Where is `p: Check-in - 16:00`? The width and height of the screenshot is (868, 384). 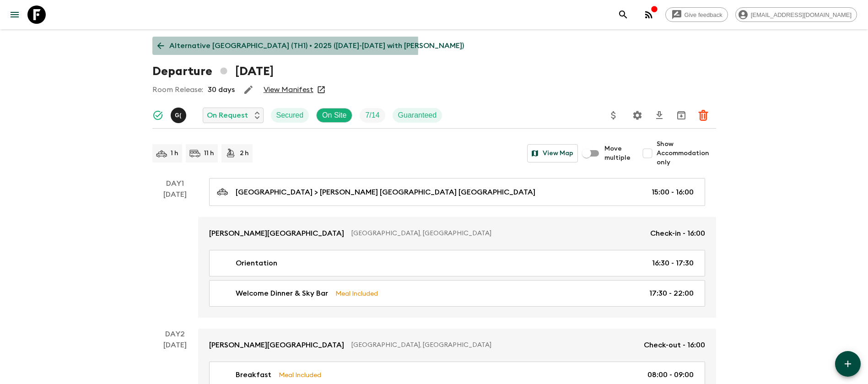
p: Check-in - 16:00 is located at coordinates (678, 233).